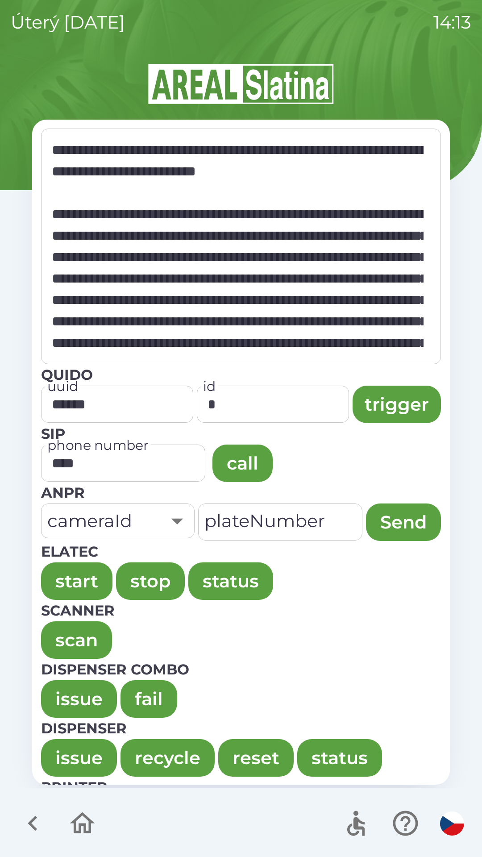 The image size is (482, 857). What do you see at coordinates (242, 463) in the screenshot?
I see `button: call` at bounding box center [242, 463].